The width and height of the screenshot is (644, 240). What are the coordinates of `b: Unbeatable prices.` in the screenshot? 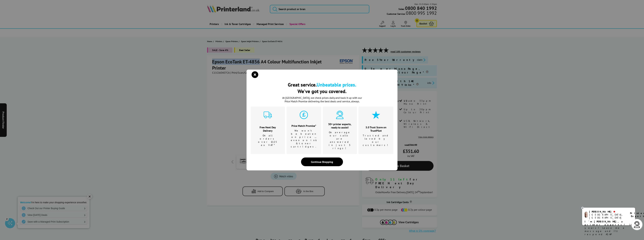 It's located at (336, 84).